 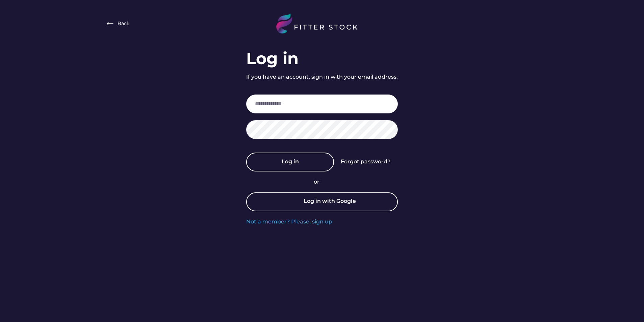 I want to click on button: Log in, so click(x=290, y=162).